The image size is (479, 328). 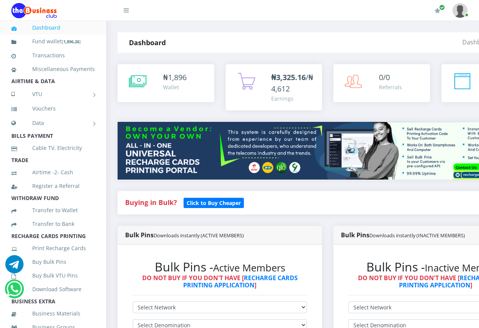 What do you see at coordinates (293, 98) in the screenshot?
I see `div: Earnings` at bounding box center [293, 98].